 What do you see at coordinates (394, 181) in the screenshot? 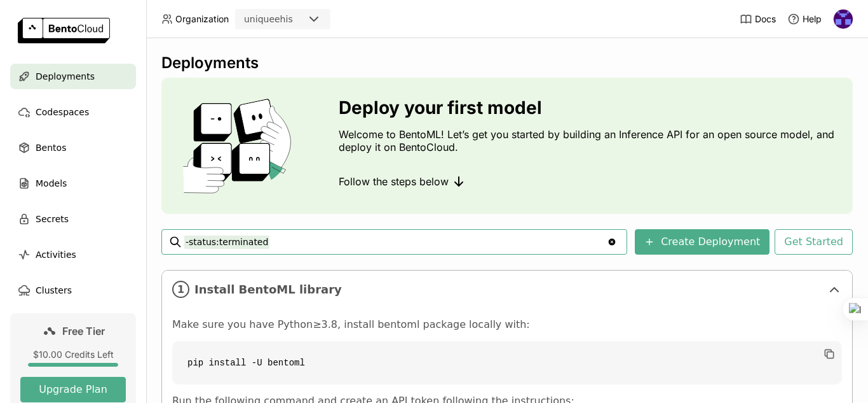
I see `span: Follow the steps below` at bounding box center [394, 181].